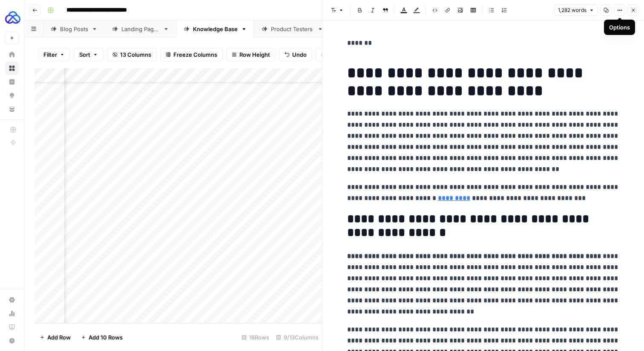  What do you see at coordinates (296, 54) in the screenshot?
I see `button: Undo` at bounding box center [296, 54].